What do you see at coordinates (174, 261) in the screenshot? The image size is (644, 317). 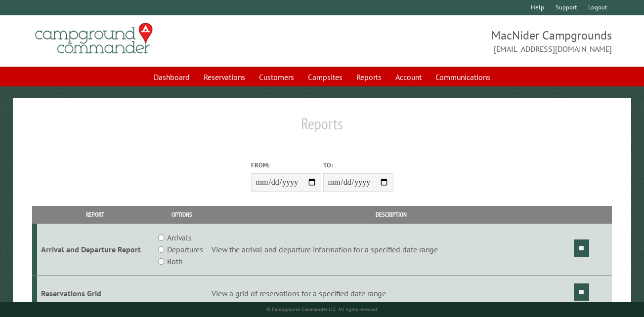 I see `label: Both` at bounding box center [174, 261].